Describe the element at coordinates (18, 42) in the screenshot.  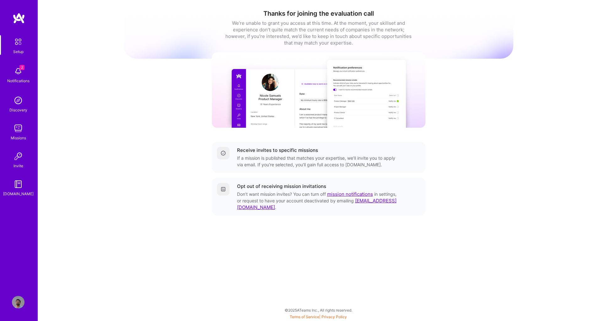
I see `img: setup` at that location.